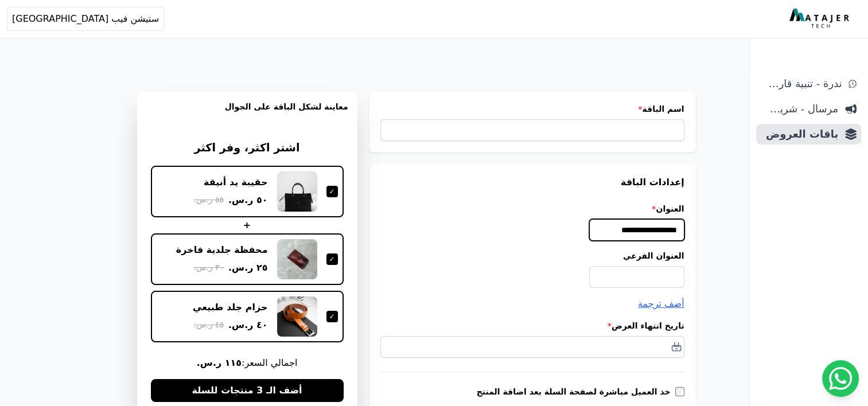  Describe the element at coordinates (532, 209) in the screenshot. I see `label: العنوان` at that location.